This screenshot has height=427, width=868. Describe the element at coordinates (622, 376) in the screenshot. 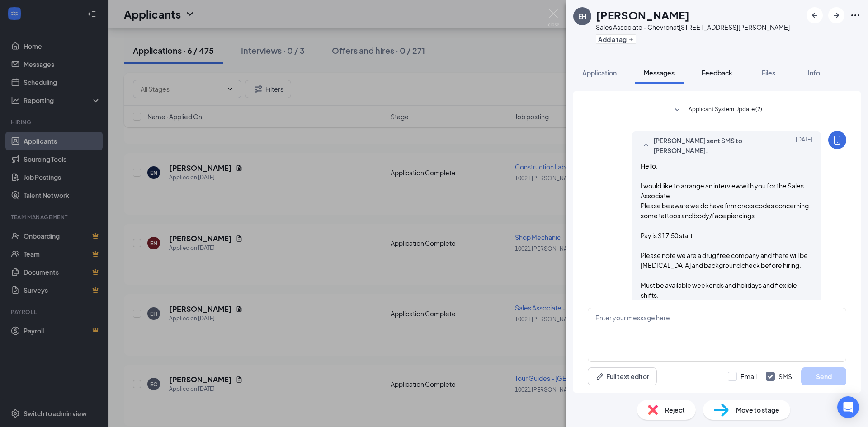

I see `button: Full text editorPen` at that location.